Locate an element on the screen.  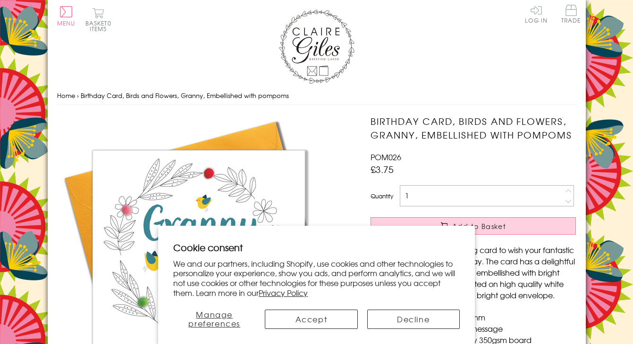
p: We and our partners, including Shopify, use cookies and other technologies to personalize your ex... is located at coordinates (316, 278).